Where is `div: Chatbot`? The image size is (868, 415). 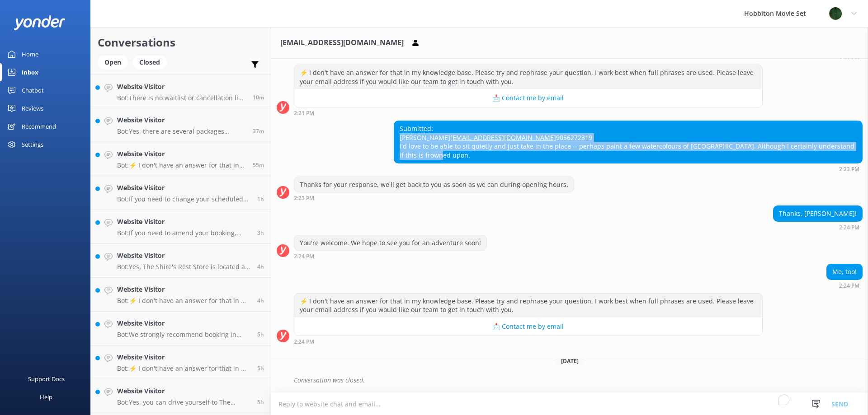 div: Chatbot is located at coordinates (32, 90).